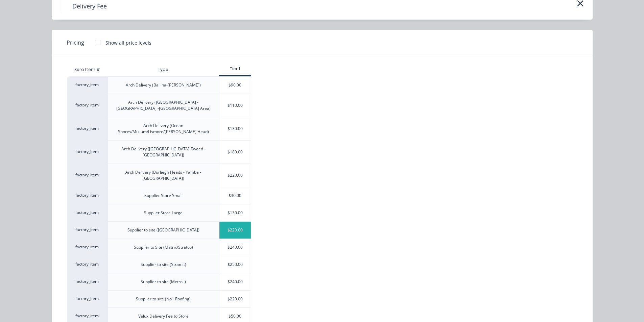 The image size is (644, 322). What do you see at coordinates (164, 264) in the screenshot?
I see `div: Supplier to site (Stramit)` at bounding box center [164, 264].